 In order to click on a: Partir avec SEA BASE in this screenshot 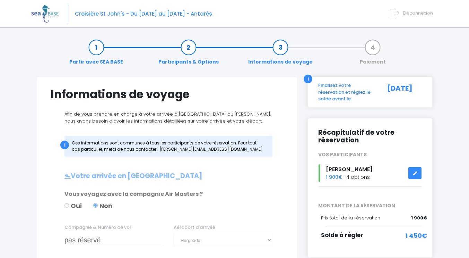, I will do `click(96, 54)`.